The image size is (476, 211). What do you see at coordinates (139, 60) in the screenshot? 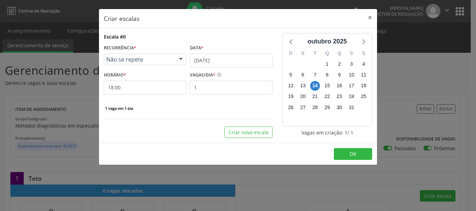
I see `span: Não se repete` at bounding box center [139, 60].